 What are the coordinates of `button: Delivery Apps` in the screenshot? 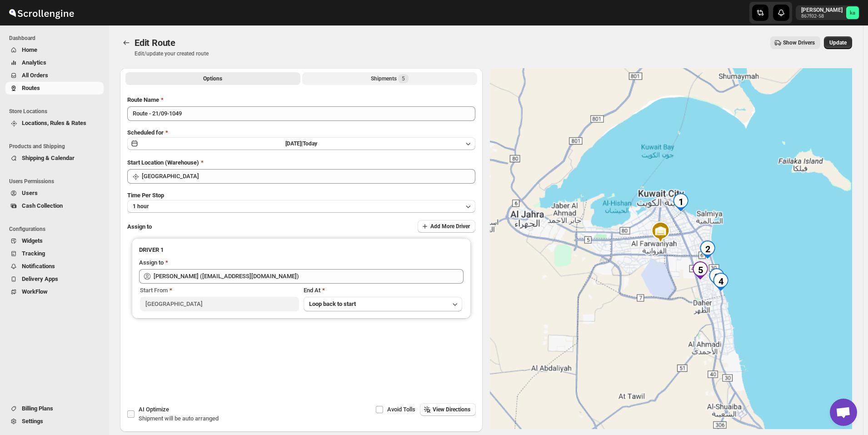 It's located at (54, 279).